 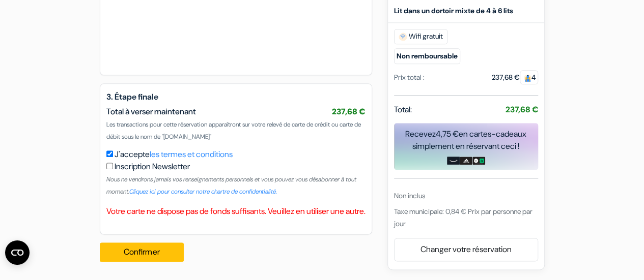 I want to click on img: amazon-card-no-text.png, so click(x=453, y=161).